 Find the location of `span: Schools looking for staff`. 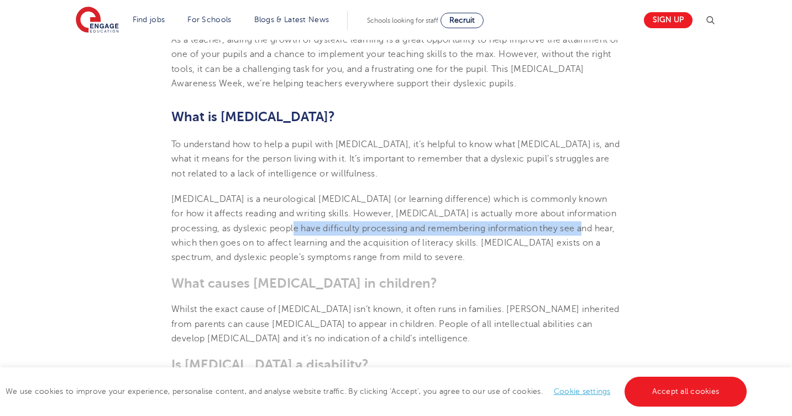

span: Schools looking for staff is located at coordinates (403, 20).